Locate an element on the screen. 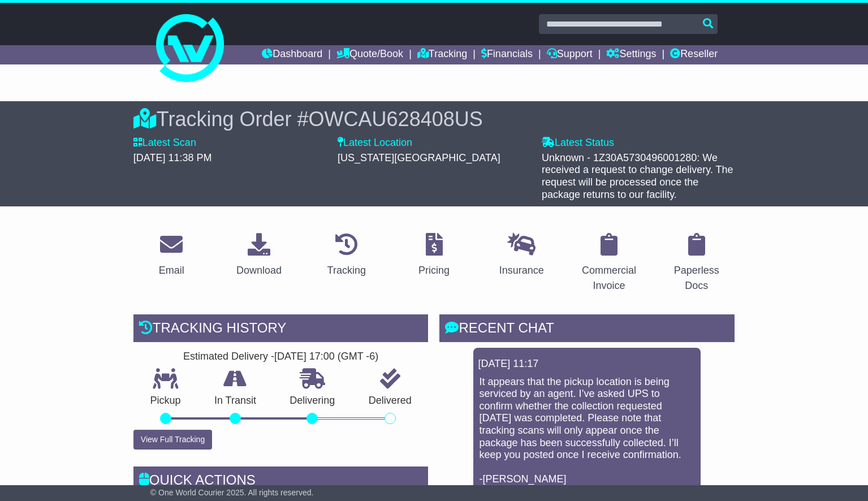  a: Dashboard is located at coordinates (292, 55).